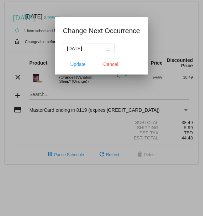 This screenshot has height=216, width=203. I want to click on button: Close dialog, so click(111, 64).